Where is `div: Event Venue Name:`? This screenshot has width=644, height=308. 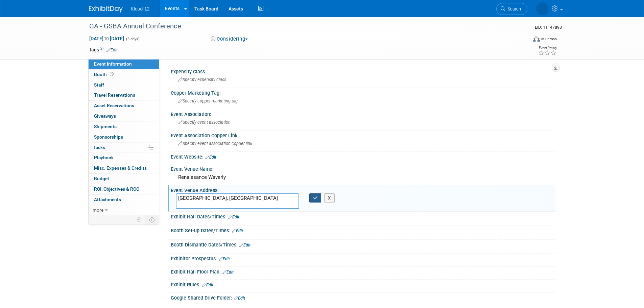 div: Event Venue Name: is located at coordinates (363, 168).